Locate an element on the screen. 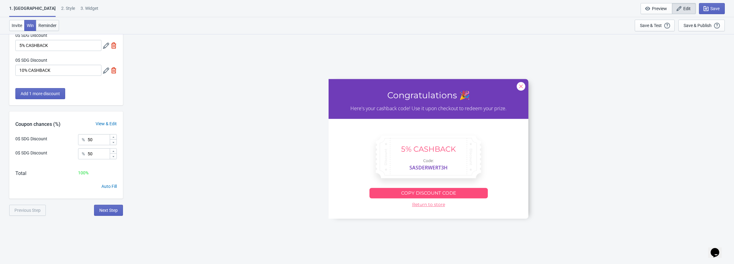 This screenshot has width=734, height=264. div: Coupon chances (%) is located at coordinates (38, 124).